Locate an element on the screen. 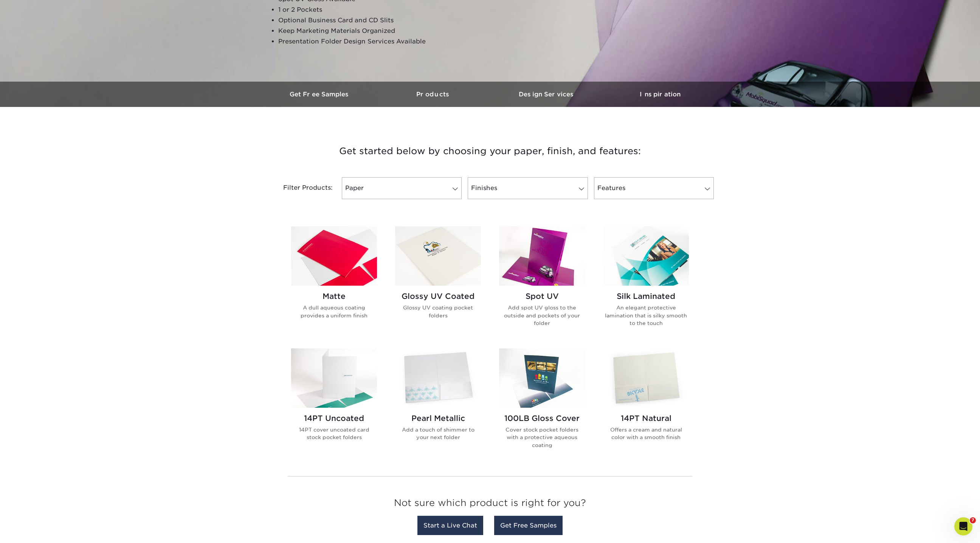 This screenshot has height=543, width=980. p: A dull aqueous coating provides a uniform finish is located at coordinates (334, 312).